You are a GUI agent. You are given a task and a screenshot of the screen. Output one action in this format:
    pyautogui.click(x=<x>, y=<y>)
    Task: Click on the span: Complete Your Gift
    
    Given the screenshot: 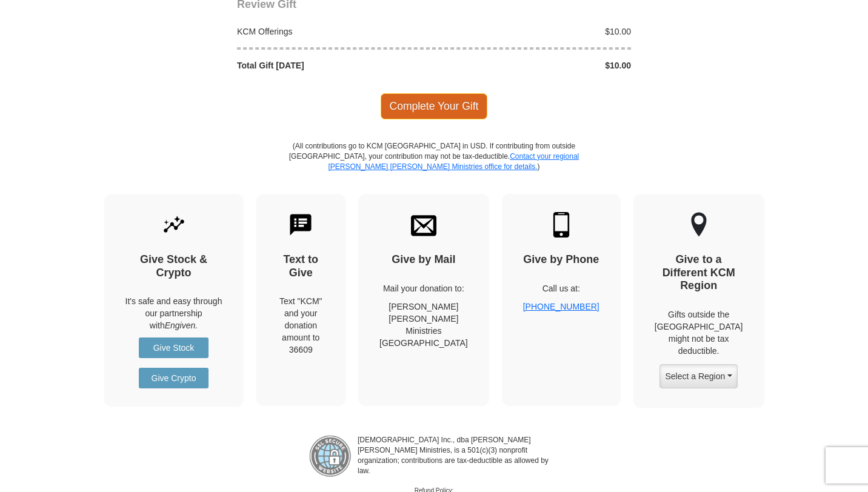 What is the action you would take?
    pyautogui.click(x=434, y=106)
    